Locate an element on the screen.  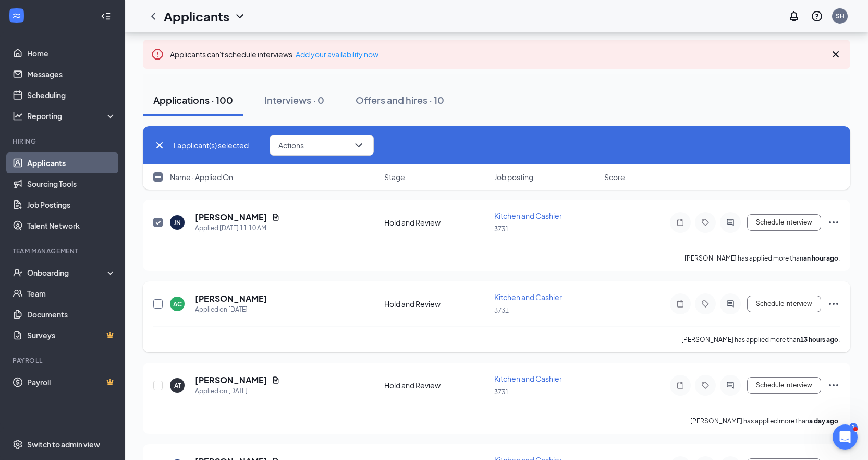
a: Add your availability now is located at coordinates (337, 54).